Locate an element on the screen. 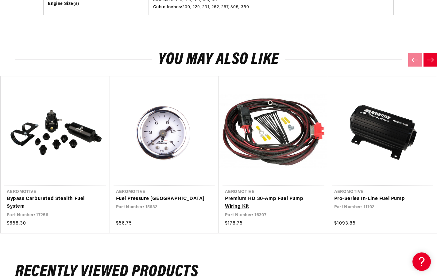 The height and width of the screenshot is (277, 437). h2: You may also like is located at coordinates (218, 59).